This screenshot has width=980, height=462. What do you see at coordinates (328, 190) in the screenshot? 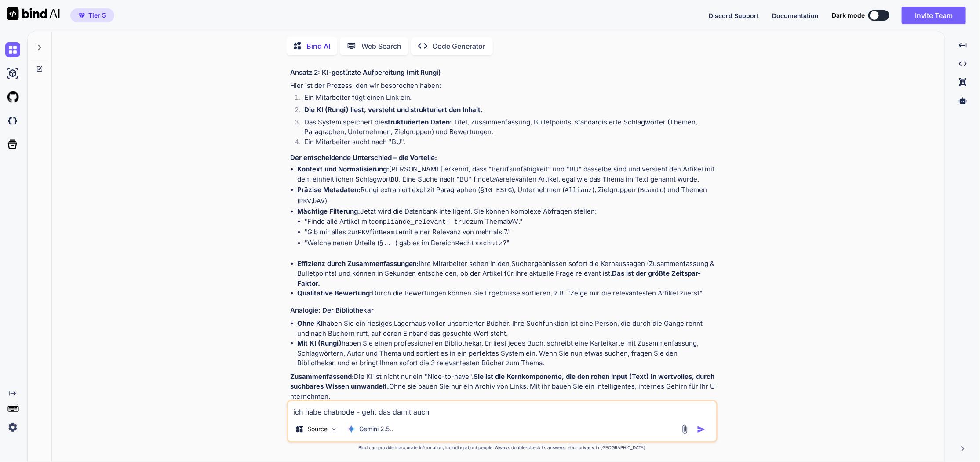
I see `strong: Präzise Metadaten:` at bounding box center [328, 190].